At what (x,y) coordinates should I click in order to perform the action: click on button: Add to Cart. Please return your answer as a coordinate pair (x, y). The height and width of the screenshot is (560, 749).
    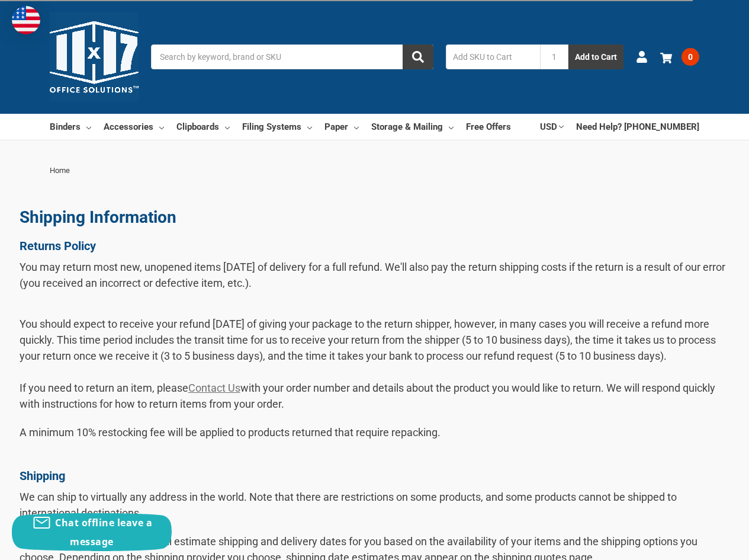
    Looking at the image, I should click on (596, 57).